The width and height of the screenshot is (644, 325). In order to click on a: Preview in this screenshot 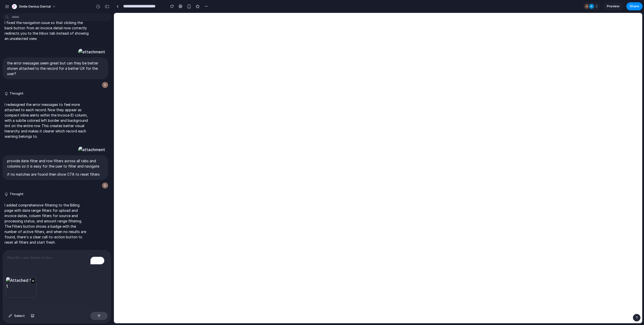, I will do `click(613, 6)`.